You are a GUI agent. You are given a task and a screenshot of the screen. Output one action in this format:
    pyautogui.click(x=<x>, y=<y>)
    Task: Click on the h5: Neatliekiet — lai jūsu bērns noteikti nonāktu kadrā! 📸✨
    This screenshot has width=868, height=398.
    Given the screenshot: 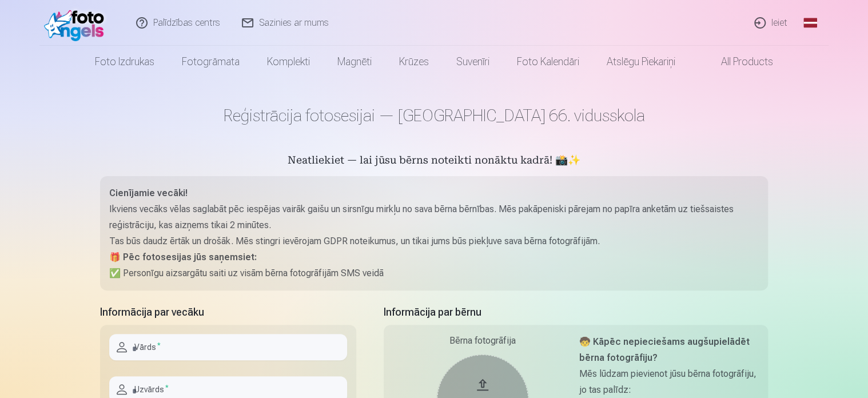 What is the action you would take?
    pyautogui.click(x=434, y=161)
    